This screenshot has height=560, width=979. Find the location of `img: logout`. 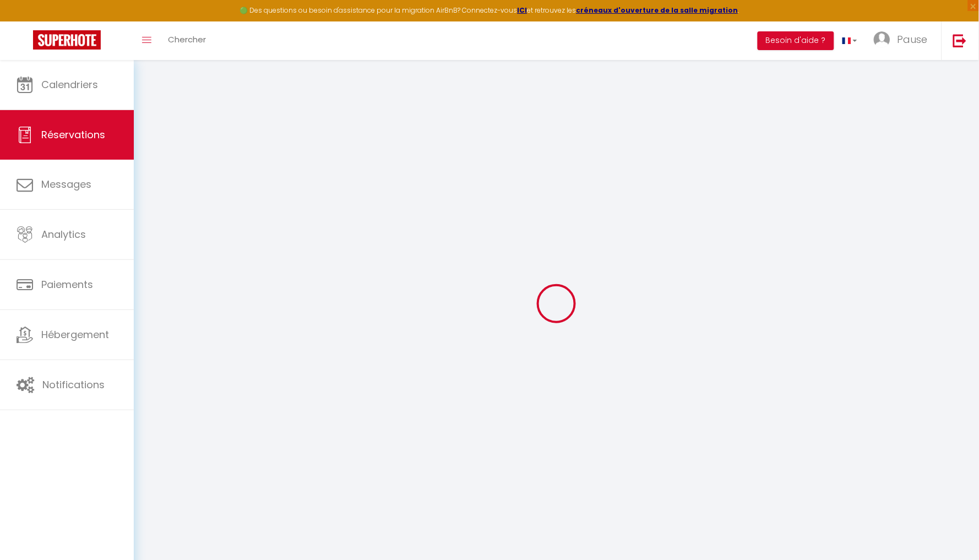

img: logout is located at coordinates (960, 40).